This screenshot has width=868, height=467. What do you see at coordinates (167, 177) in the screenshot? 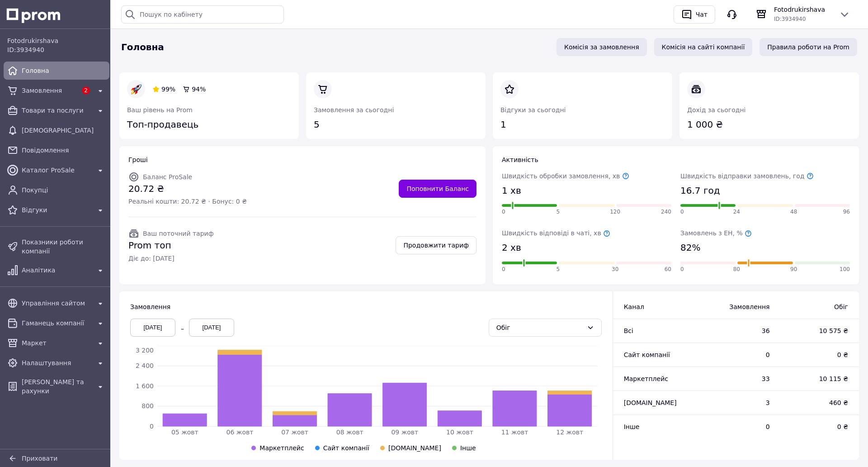
I see `span: Баланс ProSale` at bounding box center [167, 177].